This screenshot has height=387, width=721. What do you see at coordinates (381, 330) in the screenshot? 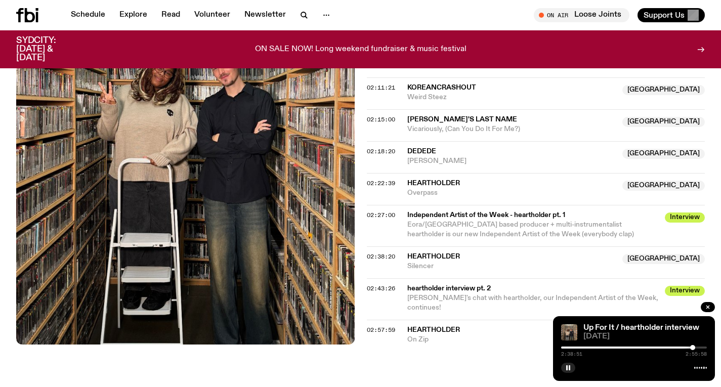
I see `button: 02:57:59` at bounding box center [381, 330].